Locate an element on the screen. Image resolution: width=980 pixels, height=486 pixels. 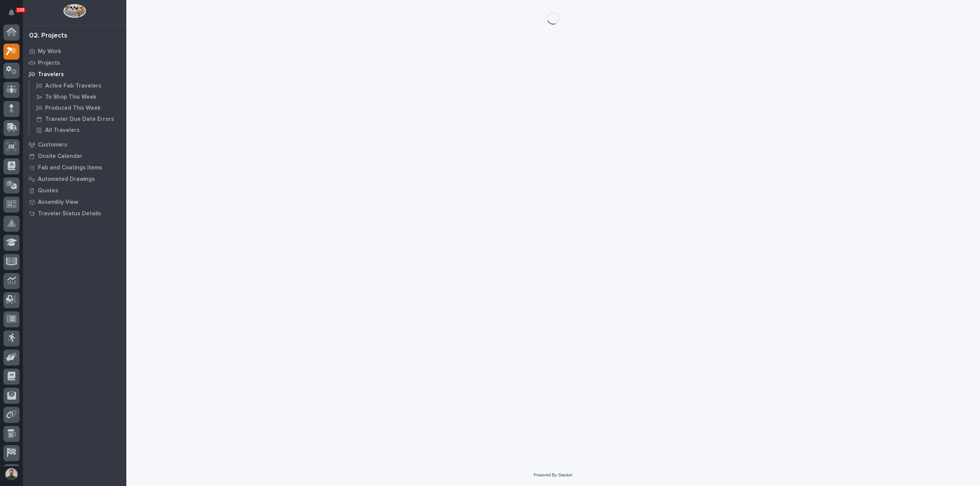
a: Projects is located at coordinates (75, 63).